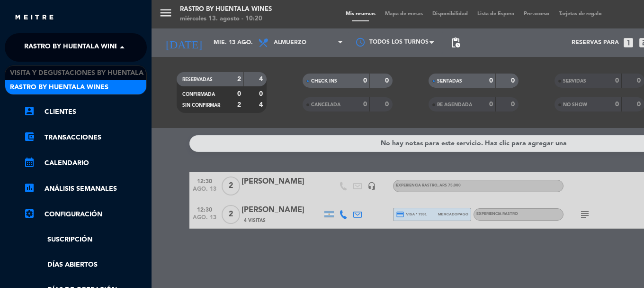 Image resolution: width=644 pixels, height=288 pixels. Describe the element at coordinates (29, 137) in the screenshot. I see `i: account_balance_wallet` at that location.